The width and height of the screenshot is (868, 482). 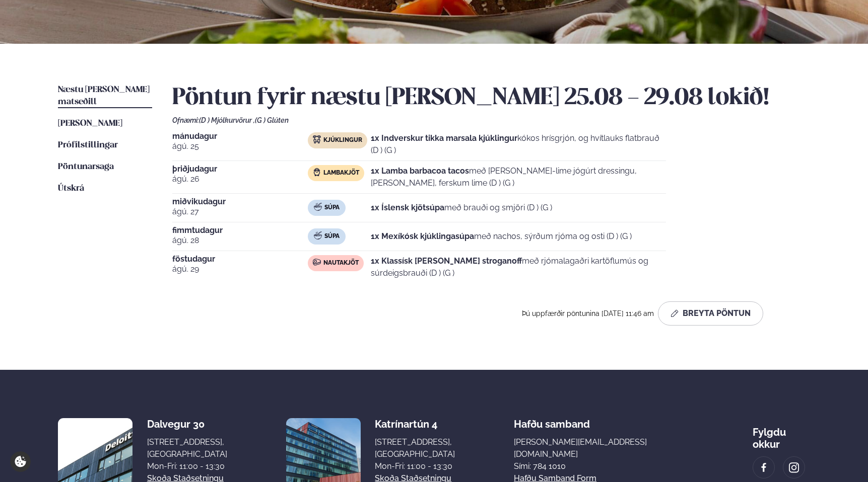 I want to click on img: chicken.svg, so click(x=317, y=139).